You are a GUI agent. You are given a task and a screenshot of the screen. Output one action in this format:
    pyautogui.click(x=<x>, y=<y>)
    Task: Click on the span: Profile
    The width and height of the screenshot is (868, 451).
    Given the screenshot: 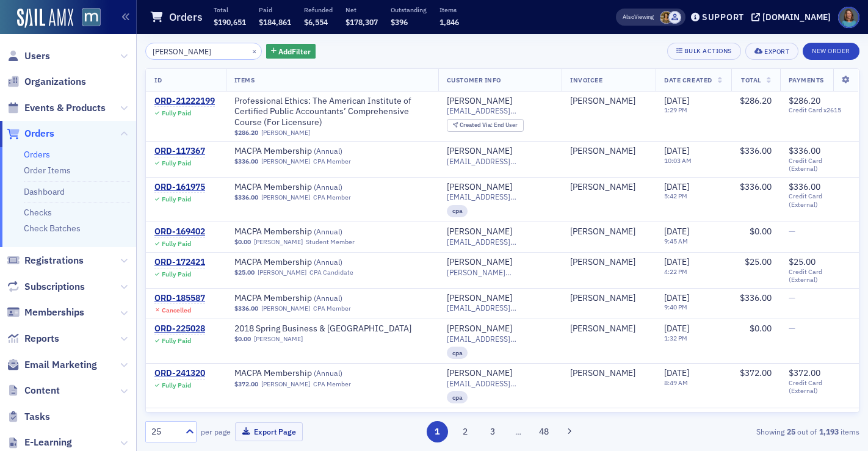 What is the action you would take?
    pyautogui.click(x=848, y=17)
    